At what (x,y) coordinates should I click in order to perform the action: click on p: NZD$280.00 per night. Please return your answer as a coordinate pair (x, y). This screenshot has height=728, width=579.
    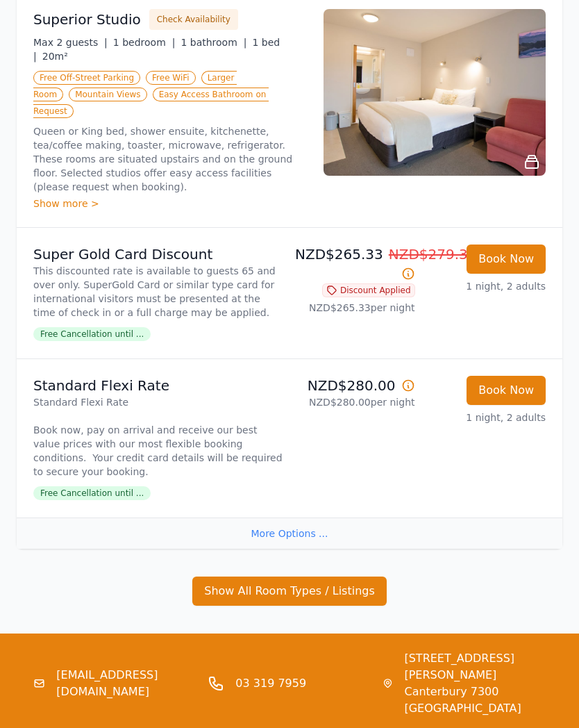
    Looking at the image, I should click on (355, 402).